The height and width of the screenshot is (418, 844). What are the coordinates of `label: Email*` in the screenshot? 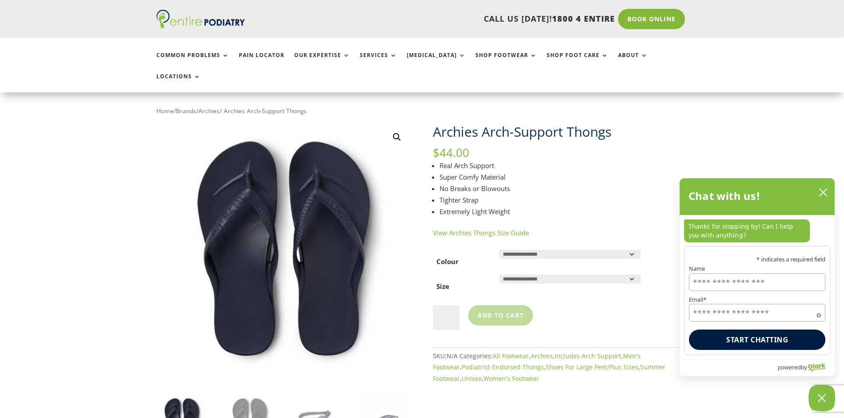 It's located at (757, 300).